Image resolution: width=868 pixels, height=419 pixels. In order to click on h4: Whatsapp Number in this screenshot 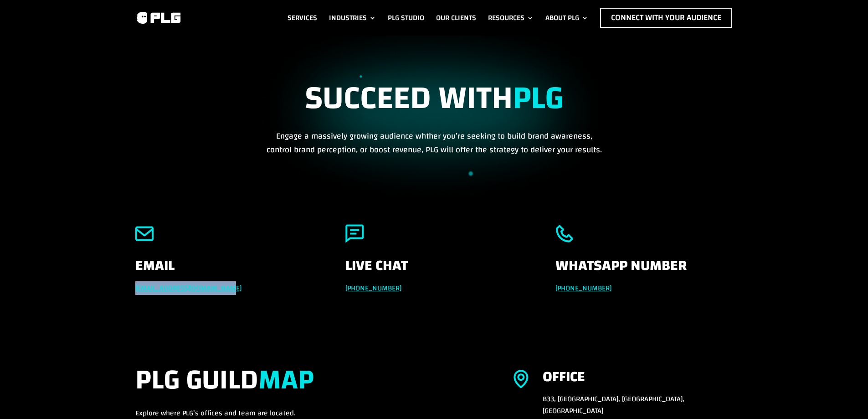, I will do `click(643, 270)`.